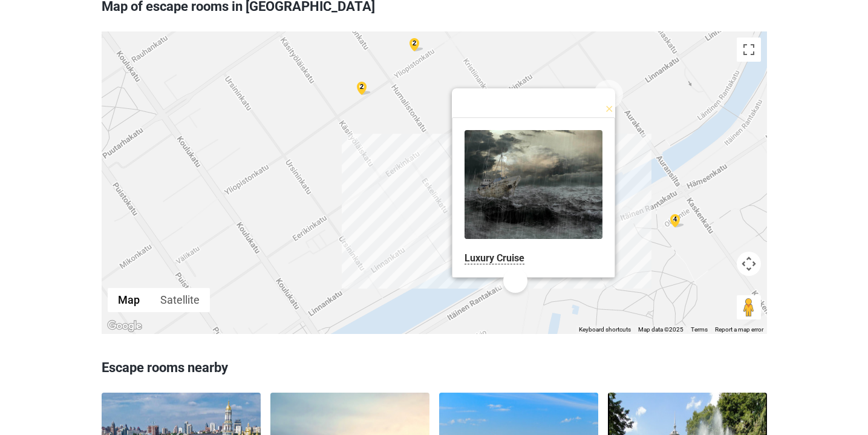 Image resolution: width=868 pixels, height=435 pixels. What do you see at coordinates (494, 258) in the screenshot?
I see `a: Luxury Cruise` at bounding box center [494, 258].